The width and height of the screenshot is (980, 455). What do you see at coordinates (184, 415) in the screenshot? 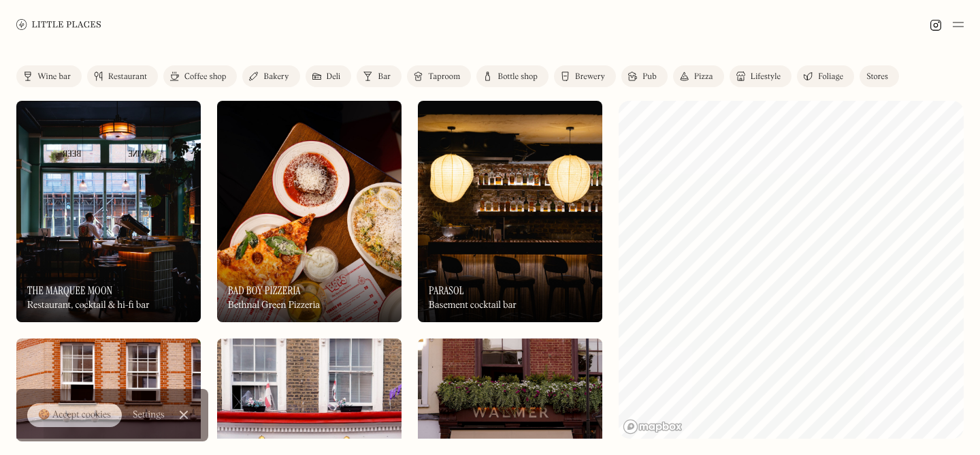
I see `a: Close Cookie Popup` at bounding box center [184, 415].